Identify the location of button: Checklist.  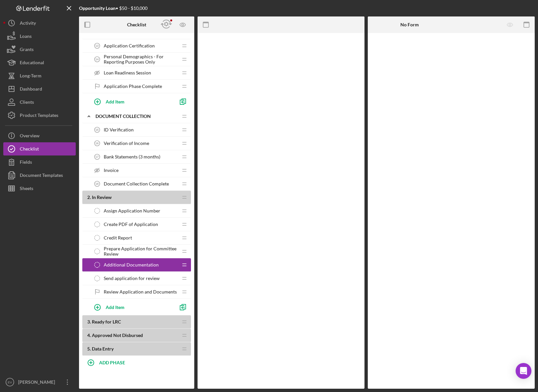
(40, 149).